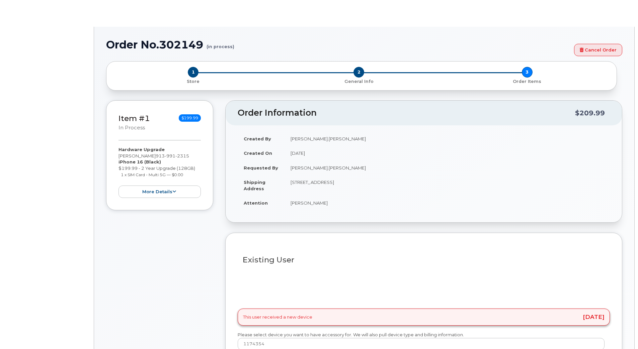 This screenshot has width=638, height=349. Describe the element at coordinates (598, 50) in the screenshot. I see `a: Cancel Order` at that location.